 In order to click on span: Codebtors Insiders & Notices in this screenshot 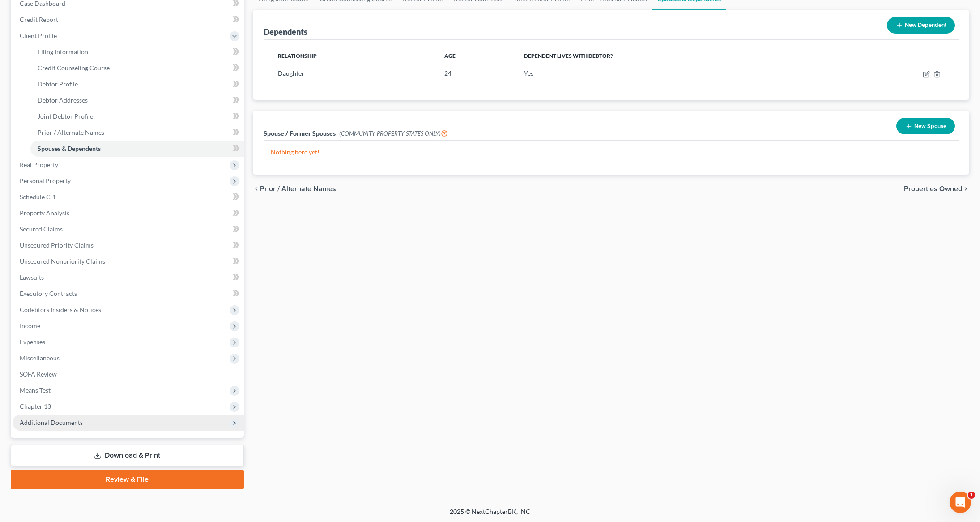, I will do `click(60, 309)`.